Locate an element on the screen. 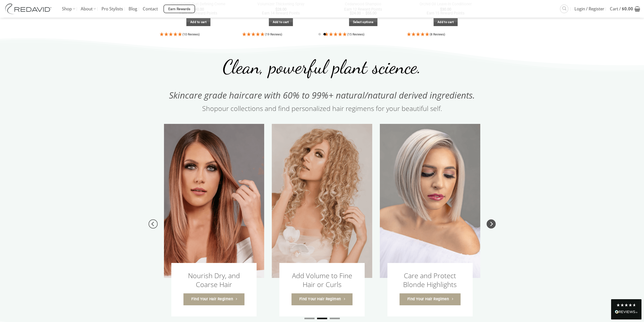  div: 5 Stars - 10 Reviews is located at coordinates (198, 35).